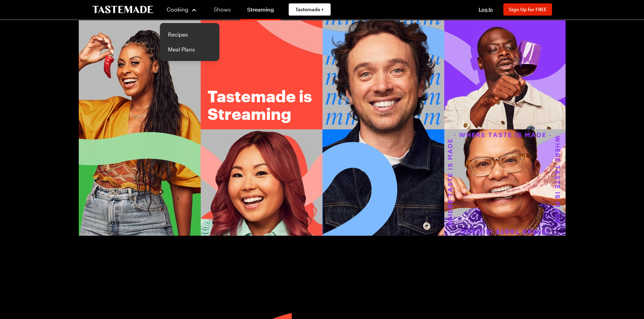 This screenshot has height=319, width=644. What do you see at coordinates (528, 9) in the screenshot?
I see `span: Sign Up for FREE` at bounding box center [528, 9].